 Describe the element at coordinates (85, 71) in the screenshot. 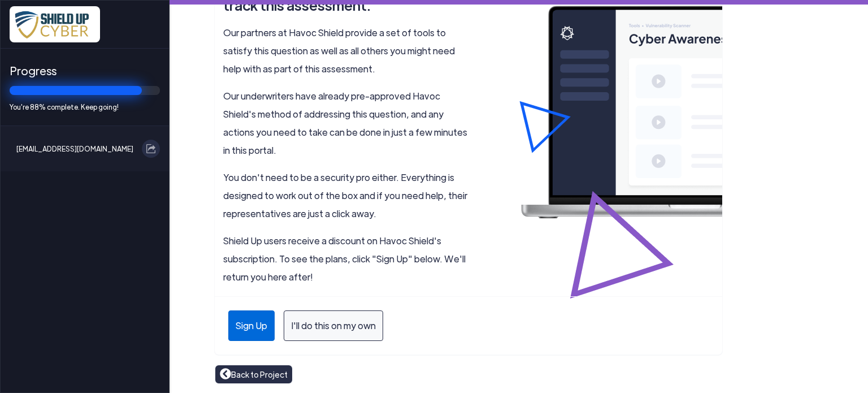

I see `span: Progress` at that location.